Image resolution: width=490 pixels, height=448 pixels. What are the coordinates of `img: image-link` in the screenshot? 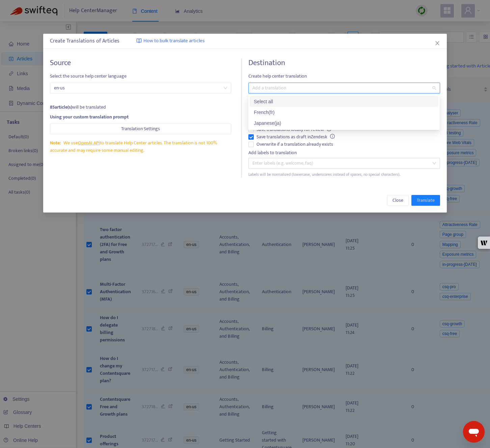 It's located at (139, 41).